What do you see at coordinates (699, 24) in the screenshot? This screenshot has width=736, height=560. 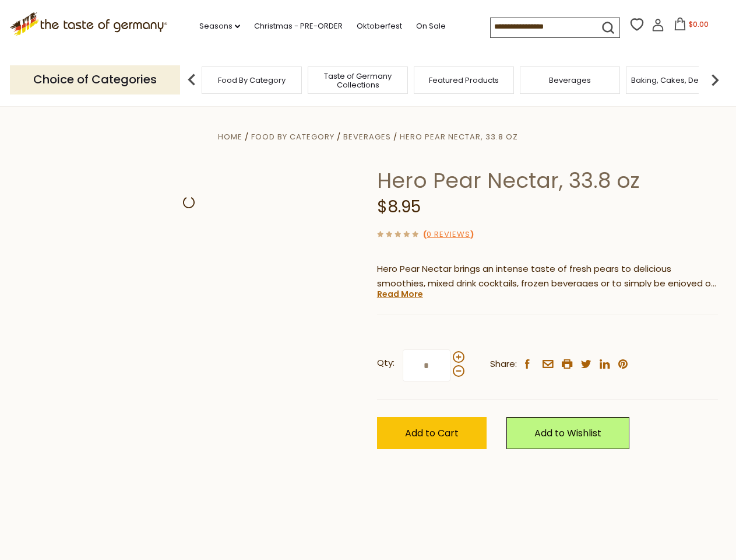 I see `span: $0.00` at bounding box center [699, 24].